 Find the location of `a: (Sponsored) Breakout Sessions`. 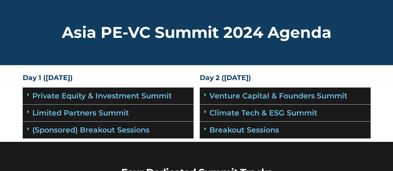

a: (Sponsored) Breakout Sessions is located at coordinates (91, 130).